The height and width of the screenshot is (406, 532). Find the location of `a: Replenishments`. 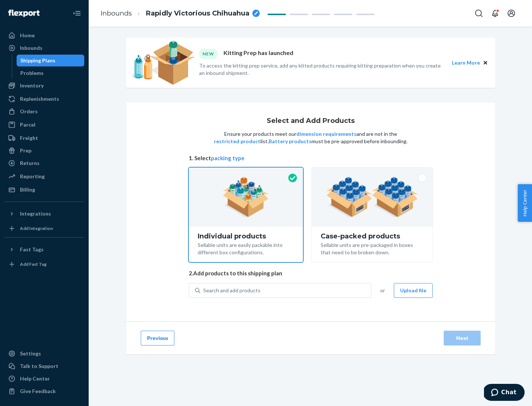

a: Replenishments is located at coordinates (44, 99).